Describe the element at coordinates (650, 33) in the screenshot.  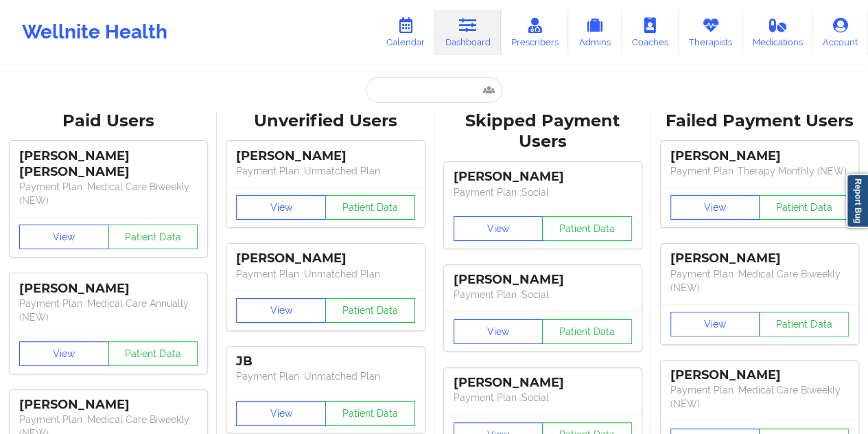
I see `a: Coaches` at that location.